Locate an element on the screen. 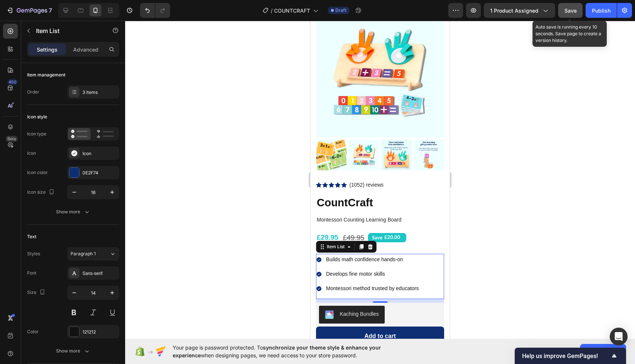 Image resolution: width=635 pixels, height=364 pixels. span: Paragraph 1 is located at coordinates (83, 254).